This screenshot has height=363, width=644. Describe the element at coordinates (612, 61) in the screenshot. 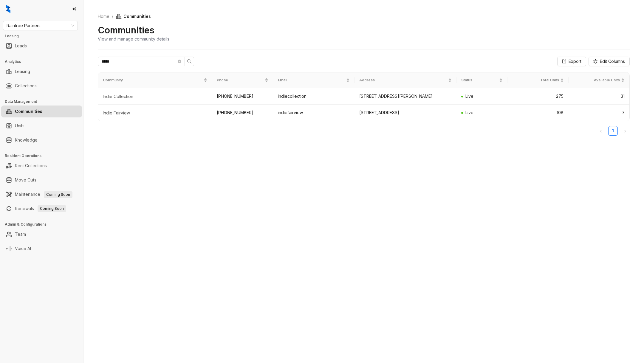

I see `span: Edit Columns` at that location.